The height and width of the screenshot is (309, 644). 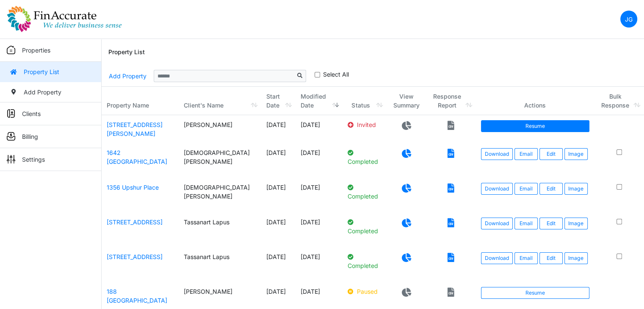 What do you see at coordinates (319, 101) in the screenshot?
I see `th: Modified Date: activate to sort column ascending` at bounding box center [319, 101].